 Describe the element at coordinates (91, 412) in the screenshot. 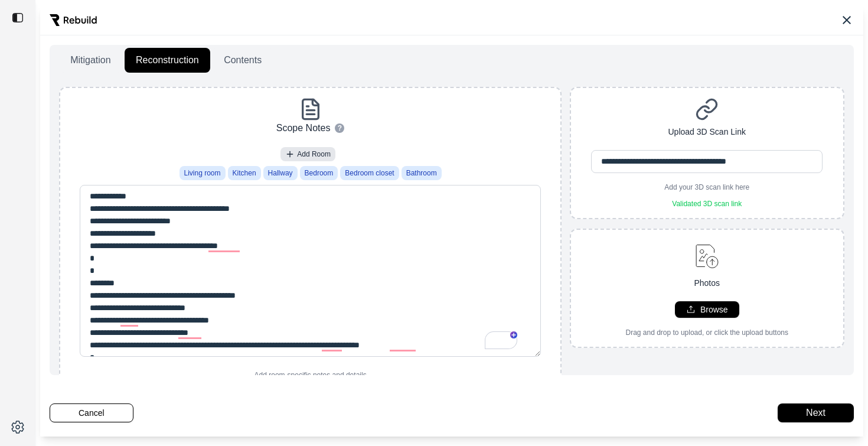

I see `button: Cancel` at that location.